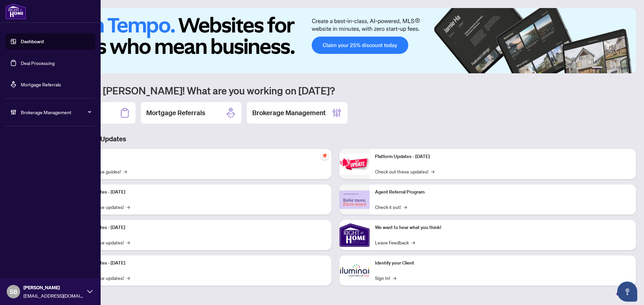  What do you see at coordinates (597, 68) in the screenshot?
I see `button: 1` at bounding box center [597, 68].